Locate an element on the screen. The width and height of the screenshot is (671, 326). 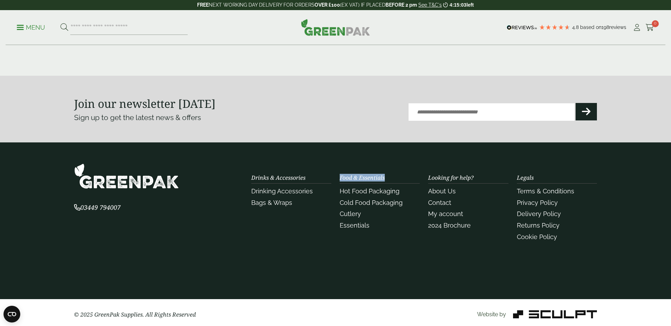
span: 4:15:03 is located at coordinates (458, 5).